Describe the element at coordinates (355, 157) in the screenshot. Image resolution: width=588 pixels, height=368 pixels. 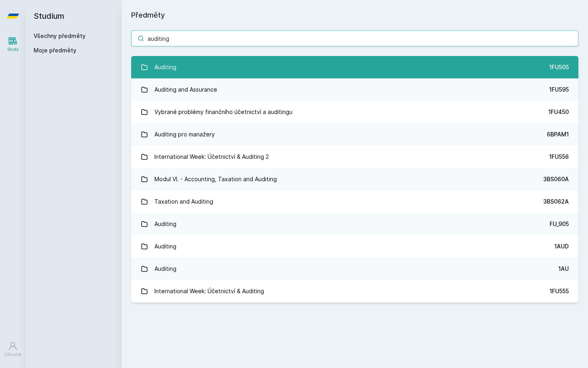
I see `a: International Week: Účetnictví & Auditing 2 1FU556` at that location.